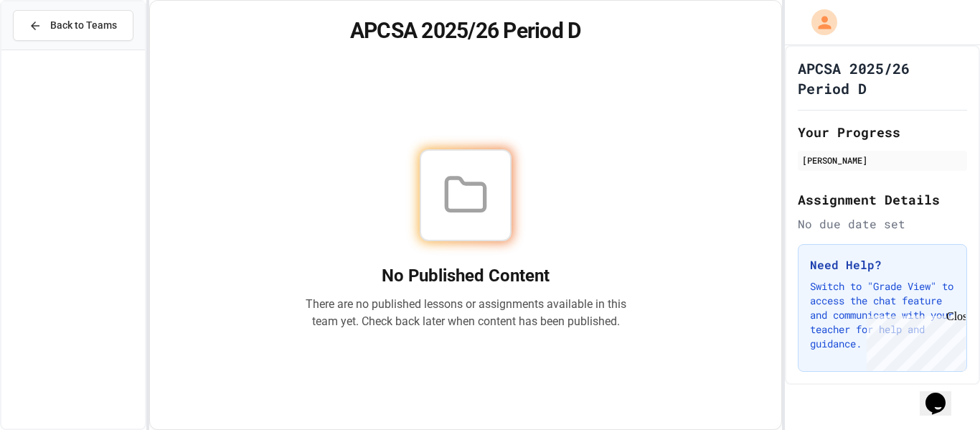  I want to click on button: Back to Teams, so click(73, 25).